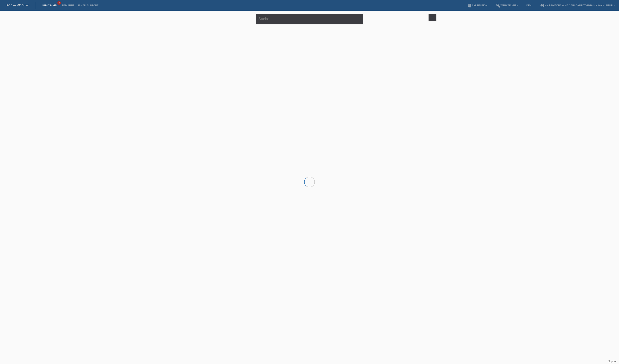 The width and height of the screenshot is (619, 364). Describe the element at coordinates (18, 5) in the screenshot. I see `a: POS — MF Group` at that location.